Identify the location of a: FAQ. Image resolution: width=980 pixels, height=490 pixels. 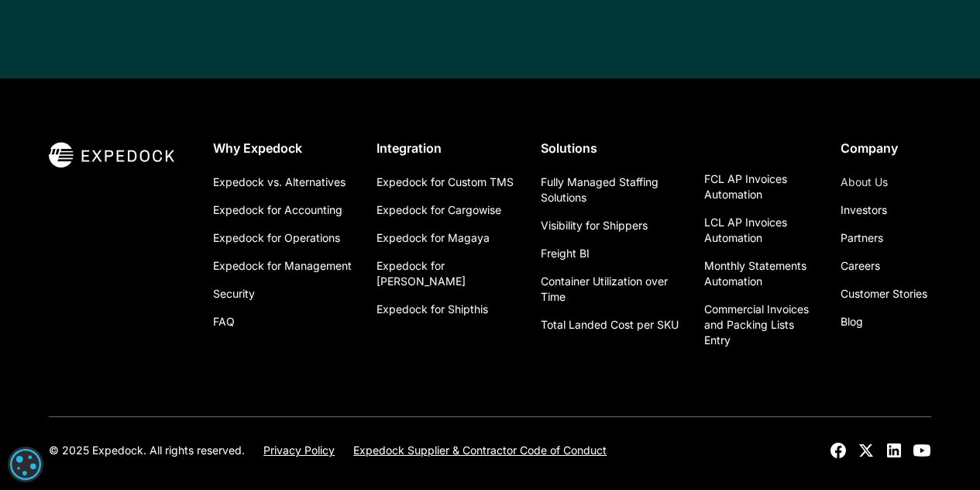
(224, 322).